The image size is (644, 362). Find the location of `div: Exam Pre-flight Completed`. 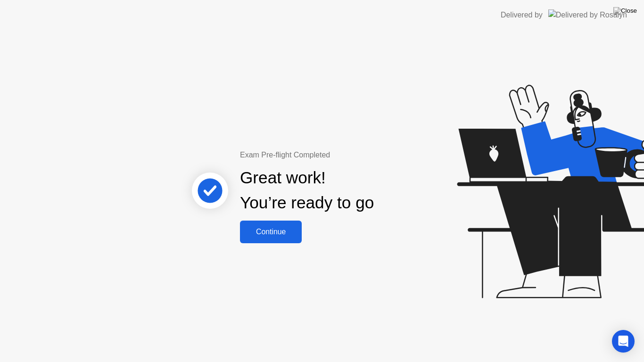

div: Exam Pre-flight Completed is located at coordinates (337, 155).